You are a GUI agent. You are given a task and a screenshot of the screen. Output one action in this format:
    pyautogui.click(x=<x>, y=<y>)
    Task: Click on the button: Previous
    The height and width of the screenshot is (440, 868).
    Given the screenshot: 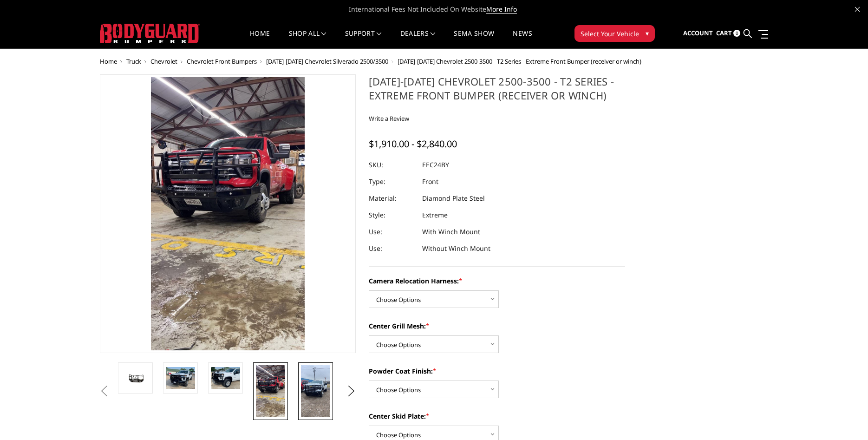 What is the action you would take?
    pyautogui.click(x=105, y=391)
    